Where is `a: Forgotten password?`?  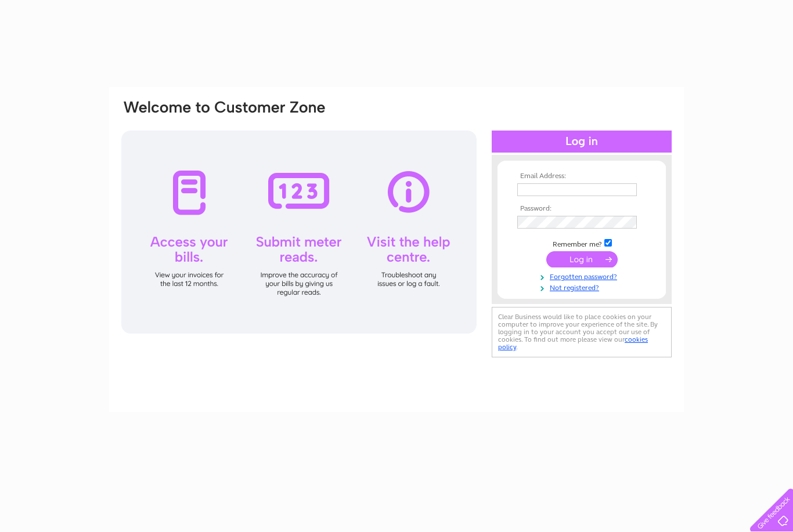 a: Forgotten password? is located at coordinates (583, 276).